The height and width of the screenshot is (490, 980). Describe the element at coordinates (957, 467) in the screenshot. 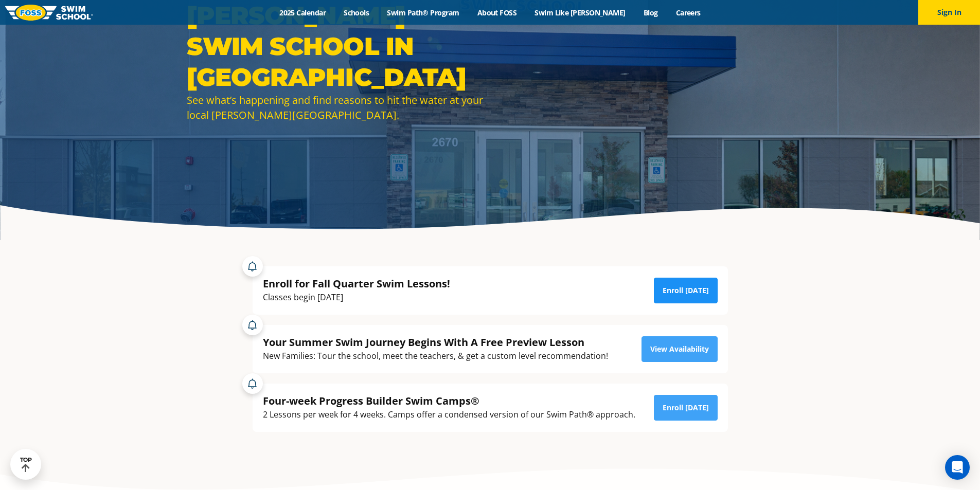

I see `div: Open Intercom Messenger` at that location.